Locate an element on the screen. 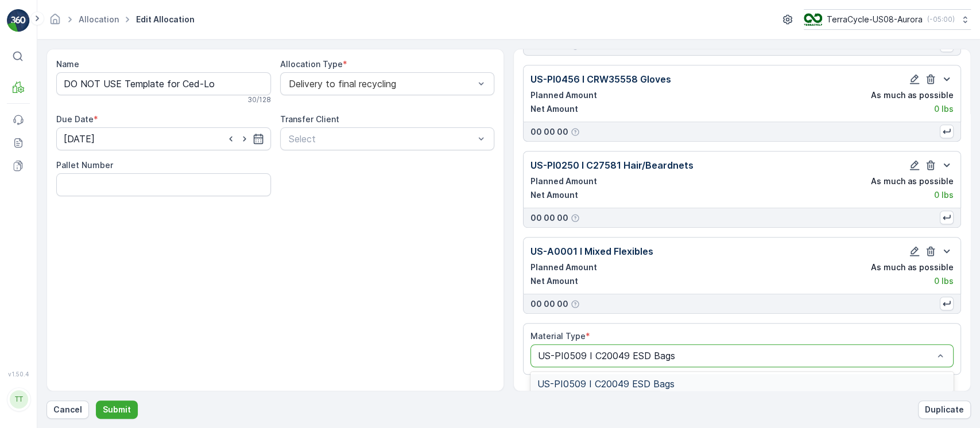  img: logo is located at coordinates (18, 20).